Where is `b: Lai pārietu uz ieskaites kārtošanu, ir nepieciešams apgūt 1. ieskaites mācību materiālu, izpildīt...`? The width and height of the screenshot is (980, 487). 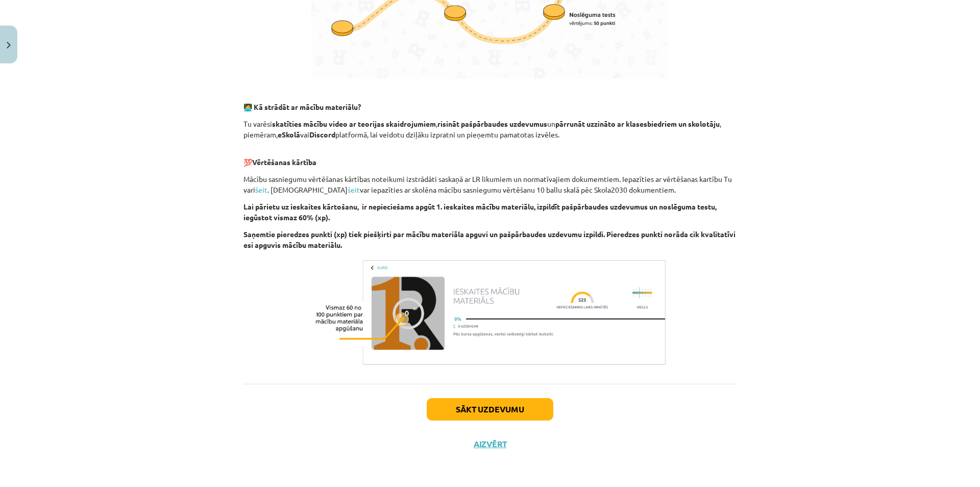
b: Lai pārietu uz ieskaites kārtošanu, ir nepieciešams apgūt 1. ieskaites mācību materiālu, izpildīt... is located at coordinates (480, 211).